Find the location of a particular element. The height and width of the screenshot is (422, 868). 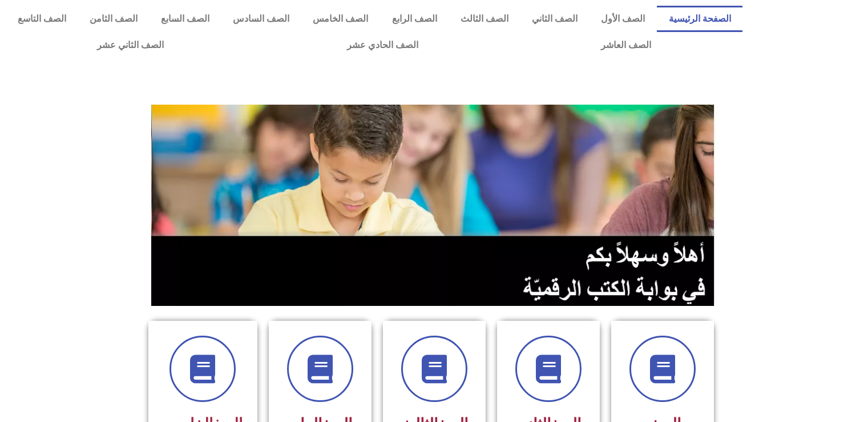

a: الصف الثامن is located at coordinates (113, 19).